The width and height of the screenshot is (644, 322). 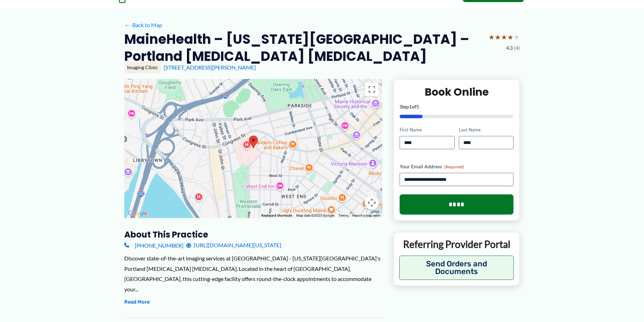 What do you see at coordinates (142, 67) in the screenshot?
I see `div: Imaging Clinic` at bounding box center [142, 67].